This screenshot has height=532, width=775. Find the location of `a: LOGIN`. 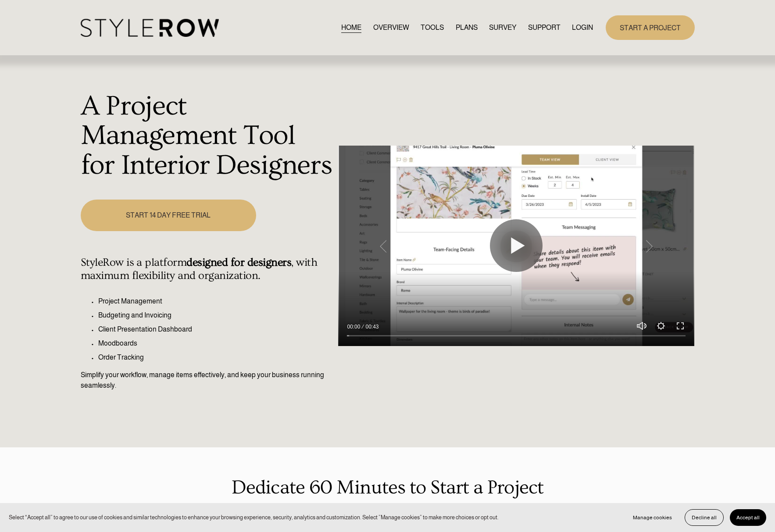

a: LOGIN is located at coordinates (582, 27).